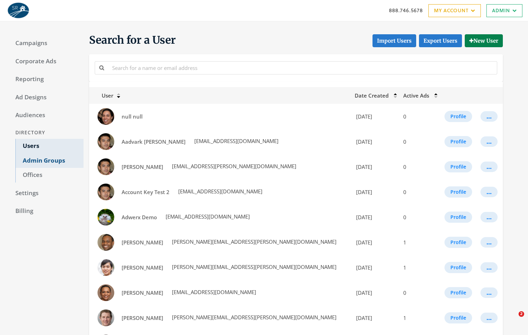  Describe the element at coordinates (132, 116) in the screenshot. I see `span: null null` at that location.